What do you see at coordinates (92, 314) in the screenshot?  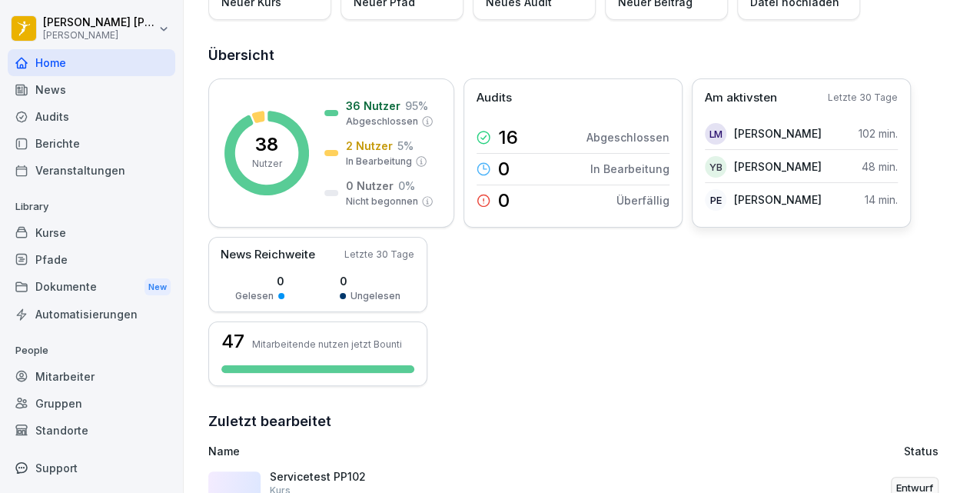 I see `div: Automatisierungen` at bounding box center [92, 314].